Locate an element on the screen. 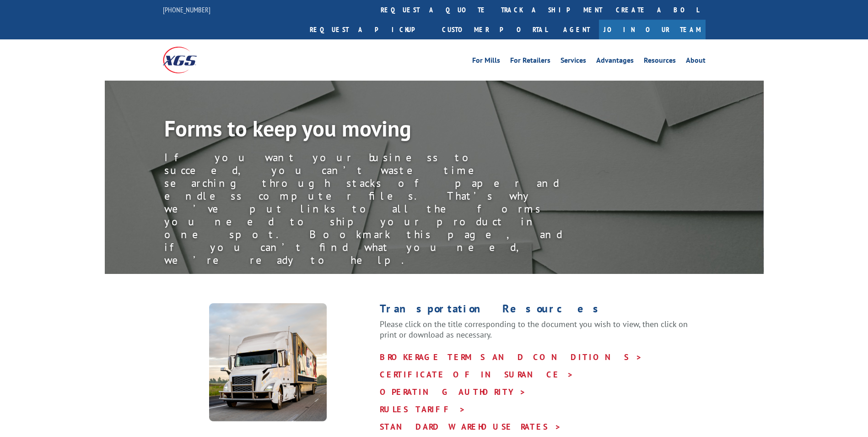 The height and width of the screenshot is (437, 868). a: OPERATING AUTHORITY > is located at coordinates (453, 392).